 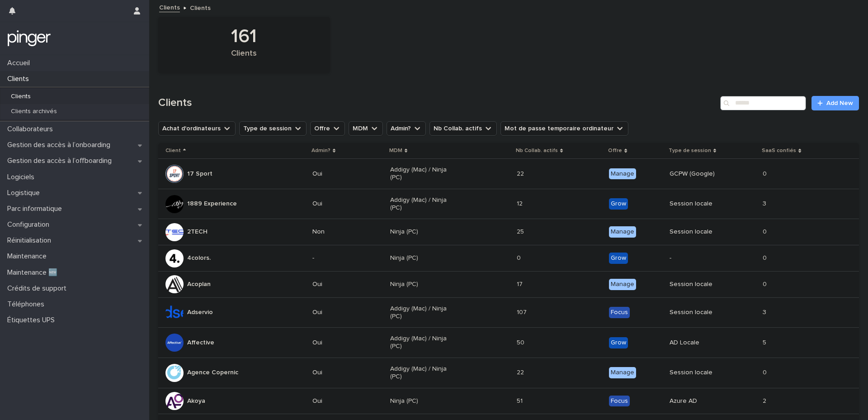 I want to click on p: MDM, so click(x=396, y=151).